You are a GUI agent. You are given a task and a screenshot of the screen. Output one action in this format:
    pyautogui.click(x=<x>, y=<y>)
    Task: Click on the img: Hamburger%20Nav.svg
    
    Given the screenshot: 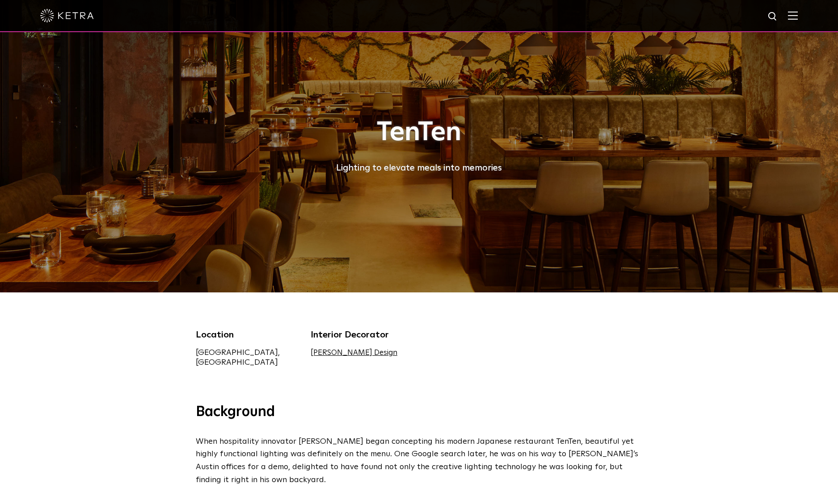 What is the action you would take?
    pyautogui.click(x=793, y=15)
    